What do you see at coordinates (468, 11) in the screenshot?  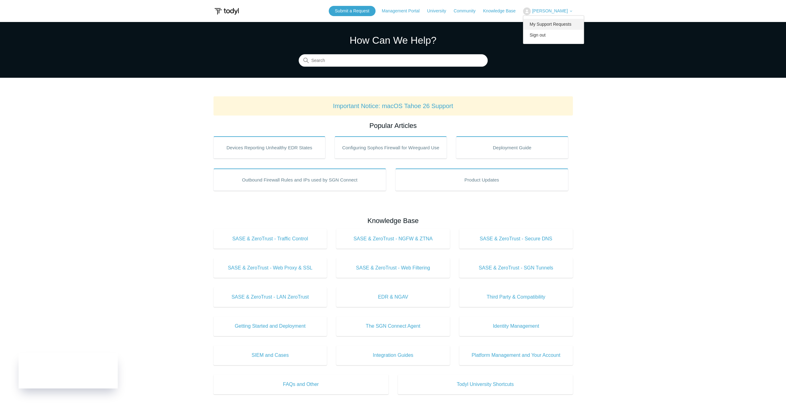 I see `a: Community` at bounding box center [468, 11].